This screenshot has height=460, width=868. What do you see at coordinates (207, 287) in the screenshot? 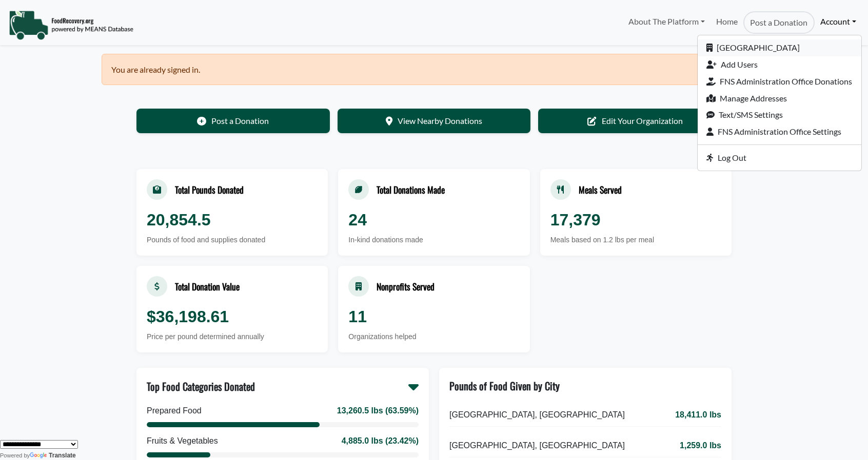
I see `div: Total Donation Value` at bounding box center [207, 287].